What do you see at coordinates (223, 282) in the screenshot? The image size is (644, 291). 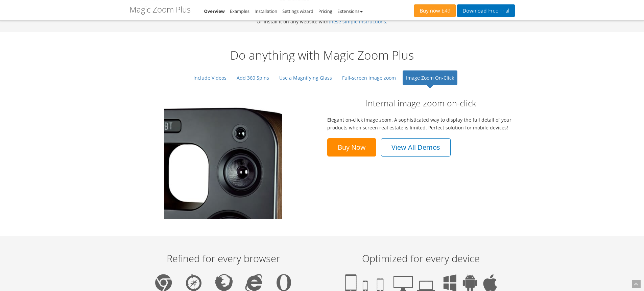 I see `img: Chrome, Safari, Firefox, IE, Opera` at bounding box center [223, 282].